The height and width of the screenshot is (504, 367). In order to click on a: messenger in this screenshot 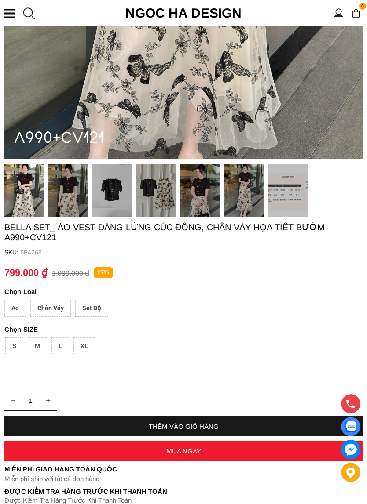, I will do `click(350, 450)`.